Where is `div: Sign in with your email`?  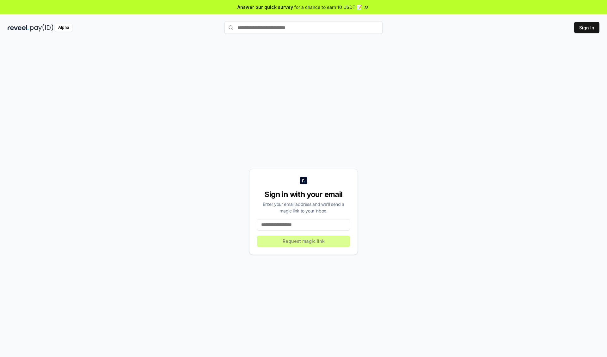 div: Sign in with your email is located at coordinates (303, 194).